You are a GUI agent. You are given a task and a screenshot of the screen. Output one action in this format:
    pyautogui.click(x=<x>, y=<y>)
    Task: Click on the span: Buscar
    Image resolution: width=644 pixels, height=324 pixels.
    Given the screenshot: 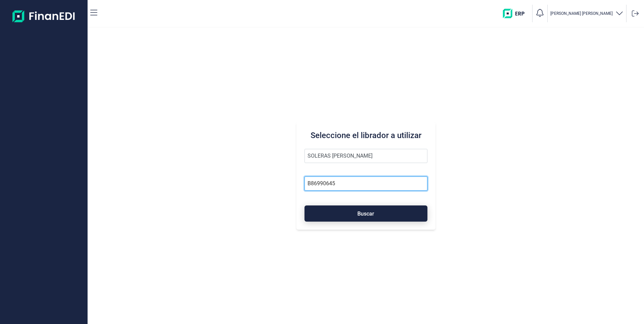 What is the action you would take?
    pyautogui.click(x=366, y=214)
    